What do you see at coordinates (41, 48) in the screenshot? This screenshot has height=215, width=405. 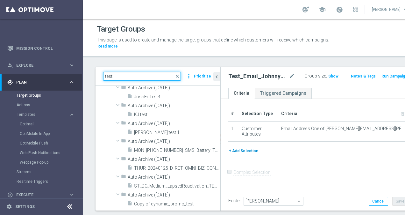 I see `button: Mission Control` at bounding box center [41, 48].